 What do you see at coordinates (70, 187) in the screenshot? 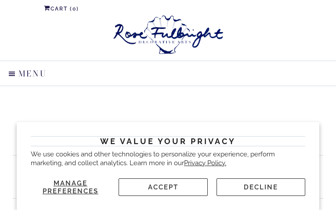
I see `button: Manage preferences` at bounding box center [70, 187].